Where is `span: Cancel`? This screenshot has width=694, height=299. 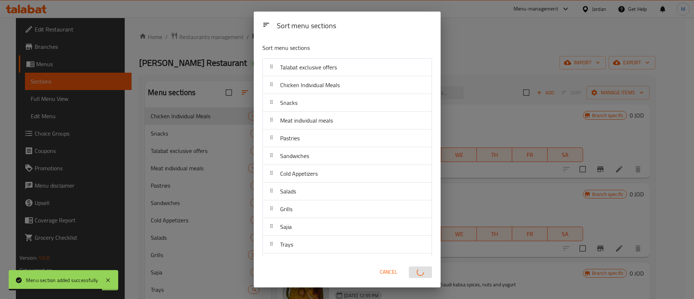 span: Cancel is located at coordinates (388, 272).